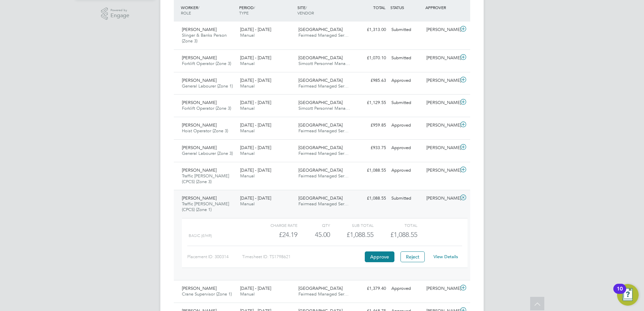 Image resolution: width=644 pixels, height=311 pixels. What do you see at coordinates (446, 257) in the screenshot?
I see `a: View Details` at bounding box center [446, 257].